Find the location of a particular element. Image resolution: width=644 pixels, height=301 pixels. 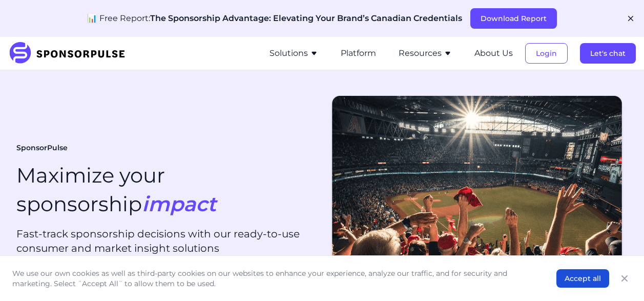

button: Download Report is located at coordinates (514, 19).